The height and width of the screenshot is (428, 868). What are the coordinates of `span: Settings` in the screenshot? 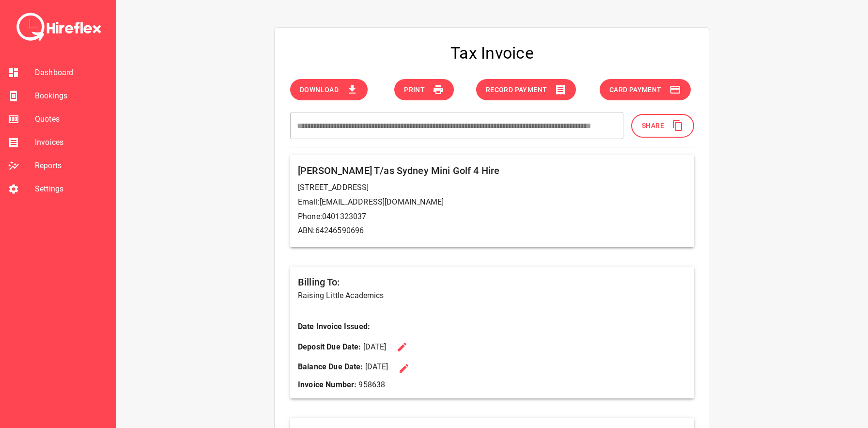 It's located at (71, 189).